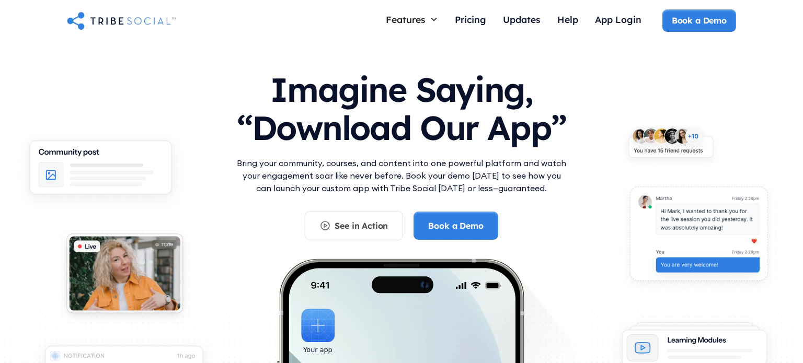 The image size is (803, 363). Describe the element at coordinates (402, 106) in the screenshot. I see `h1: Imagine Saying, “Download Our App”` at that location.